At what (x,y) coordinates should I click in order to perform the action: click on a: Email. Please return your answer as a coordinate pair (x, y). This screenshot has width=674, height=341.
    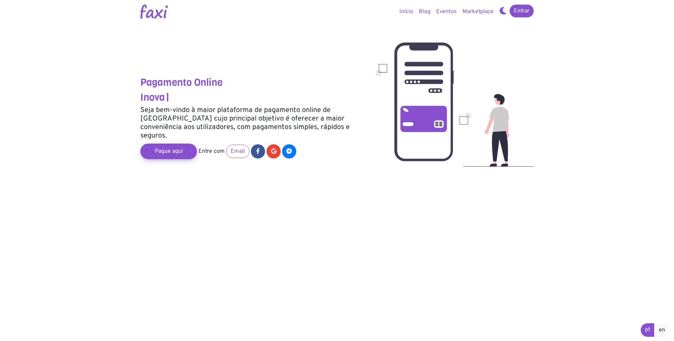
    Looking at the image, I should click on (238, 151).